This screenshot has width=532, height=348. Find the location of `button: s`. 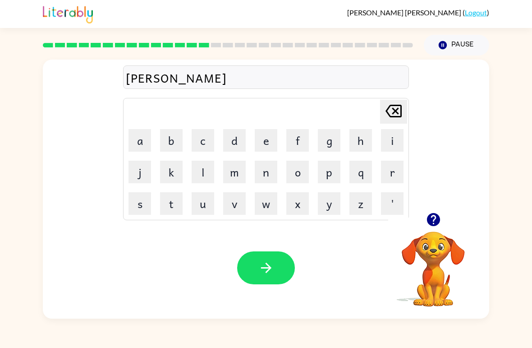

button: s is located at coordinates (140, 203).